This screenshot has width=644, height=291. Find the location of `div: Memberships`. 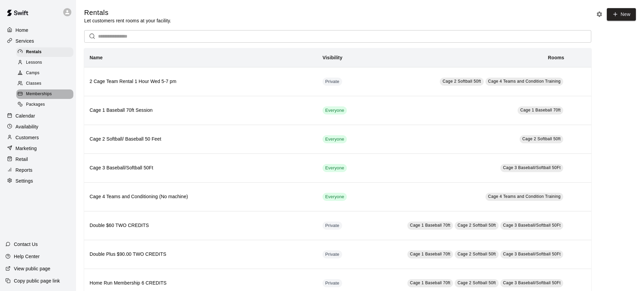

div: Memberships is located at coordinates (45, 94).